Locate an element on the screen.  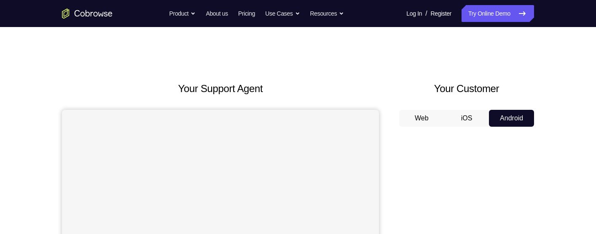
a: Try Online Demo is located at coordinates (498, 13).